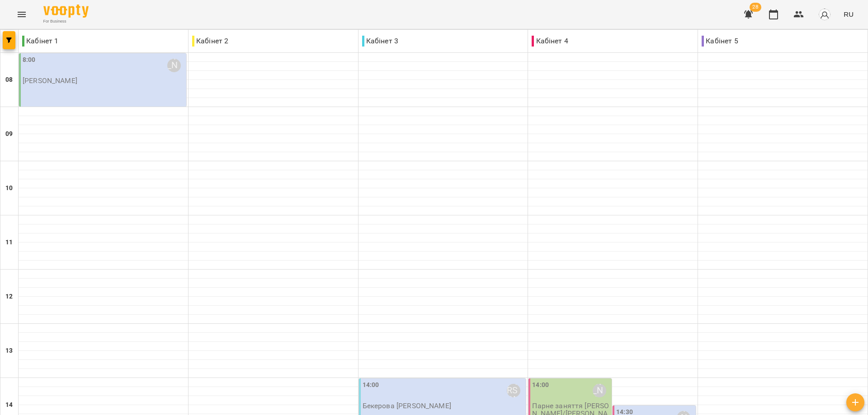 The height and width of the screenshot is (415, 868). What do you see at coordinates (174, 66) in the screenshot?
I see `div: Романюк Олена Олександрівна` at bounding box center [174, 66].